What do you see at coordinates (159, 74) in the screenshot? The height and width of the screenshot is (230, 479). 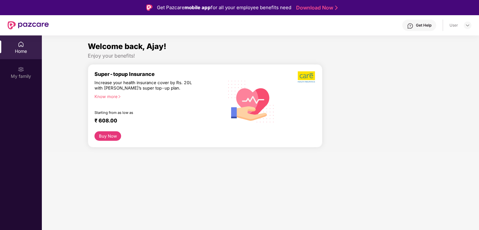 I see `div: Super-topup Insurance` at bounding box center [159, 74].